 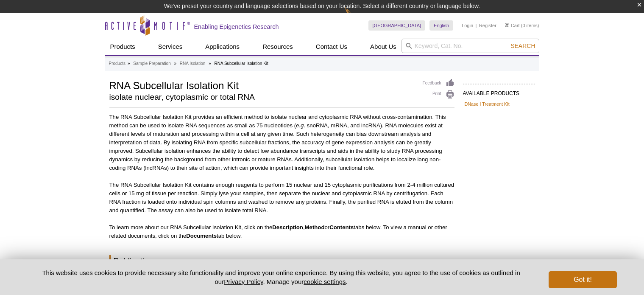 I want to click on a: Register, so click(x=488, y=25).